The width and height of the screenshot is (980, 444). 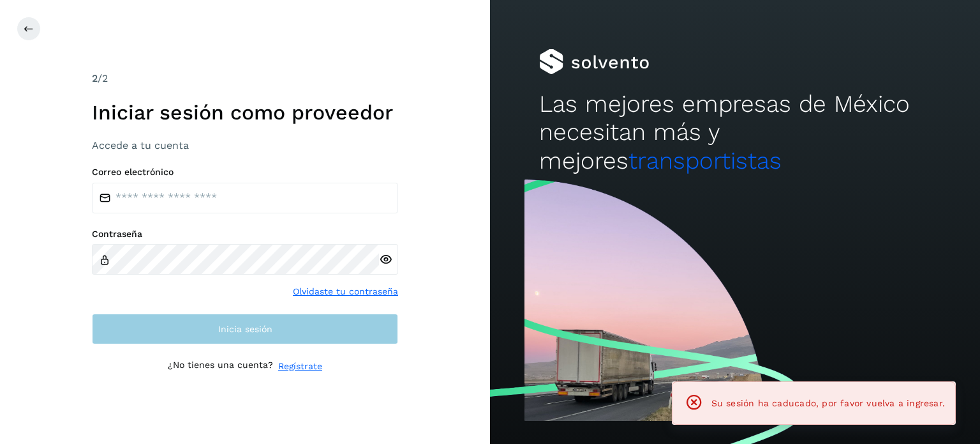 What do you see at coordinates (245, 329) in the screenshot?
I see `button: Inicia sesión` at bounding box center [245, 329].